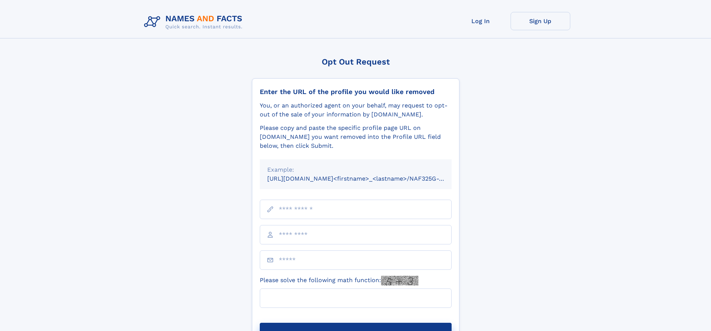 The height and width of the screenshot is (331, 711). I want to click on div: Enter the URL of the profile you would like removed, so click(356, 92).